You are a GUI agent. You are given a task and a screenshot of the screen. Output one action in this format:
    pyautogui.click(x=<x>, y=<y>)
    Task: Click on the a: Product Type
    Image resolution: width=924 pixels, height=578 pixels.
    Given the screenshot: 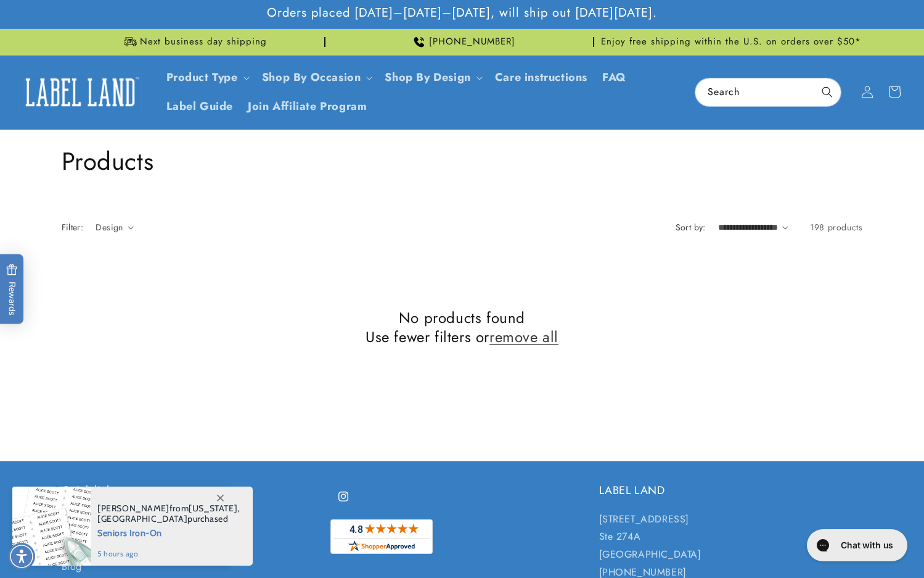 What is the action you would take?
    pyautogui.click(x=202, y=77)
    